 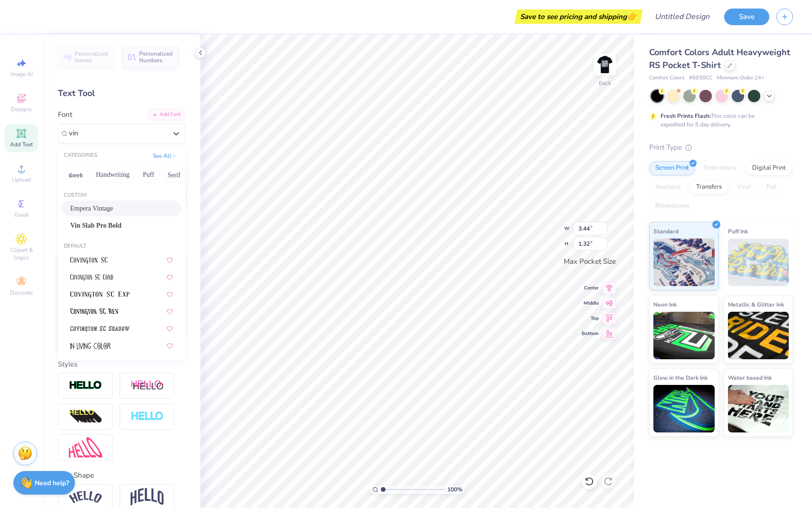 What do you see at coordinates (590, 334) in the screenshot?
I see `span: Bottom` at bounding box center [590, 334].